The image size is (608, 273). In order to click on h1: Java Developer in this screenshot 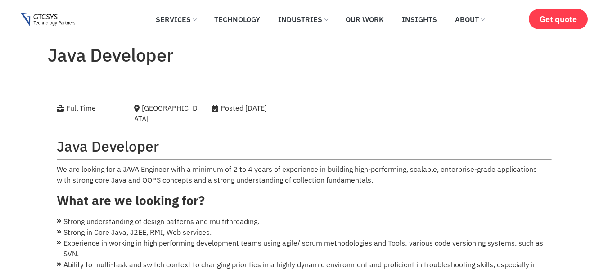, I will do `click(304, 55)`.